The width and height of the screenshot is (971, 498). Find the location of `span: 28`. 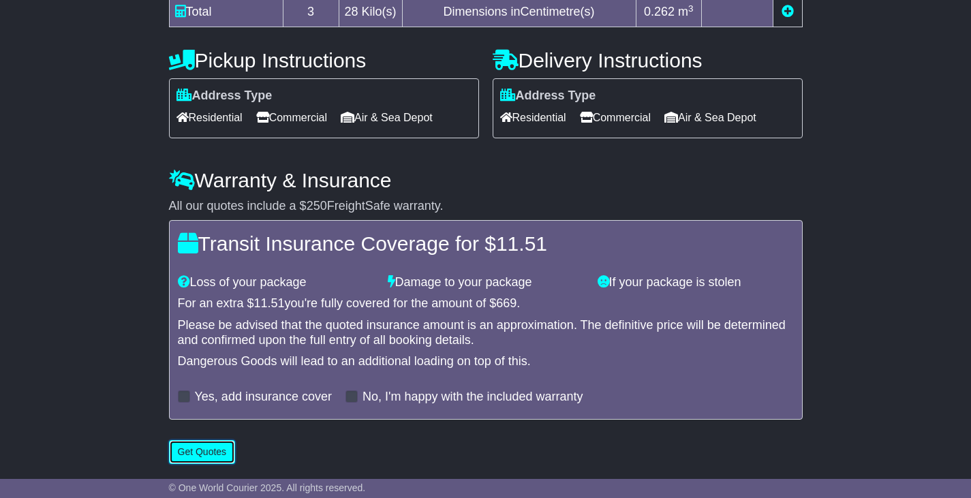

span: 28 is located at coordinates (352, 12).